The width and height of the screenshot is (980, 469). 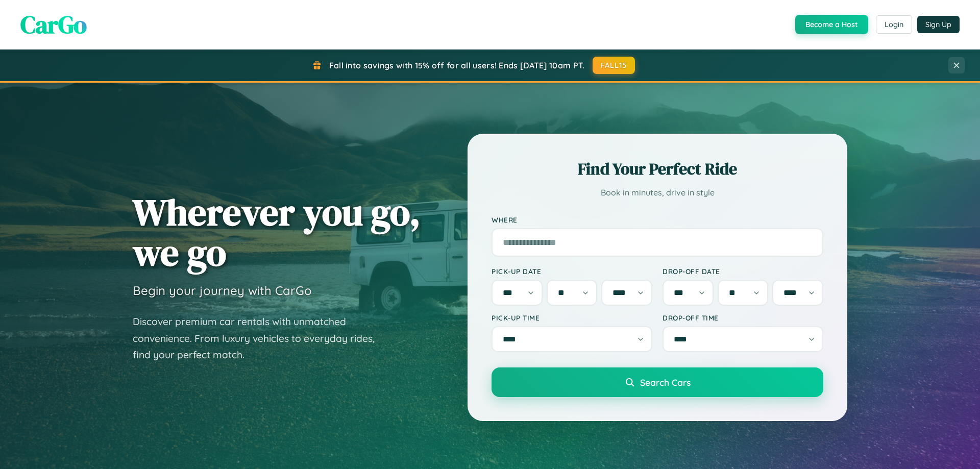 What do you see at coordinates (572, 317) in the screenshot?
I see `label: Pick-up Time` at bounding box center [572, 317].